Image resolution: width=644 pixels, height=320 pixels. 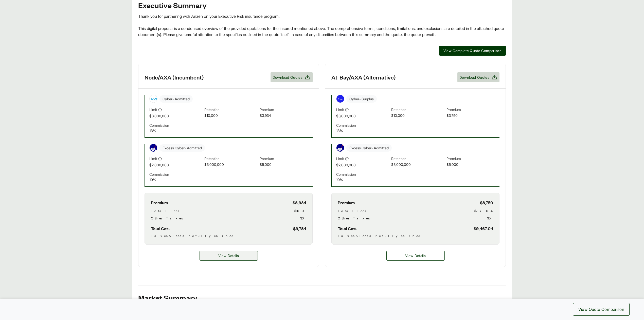 What do you see at coordinates (473, 115) in the screenshot?
I see `span: $3,750` at bounding box center [473, 115].